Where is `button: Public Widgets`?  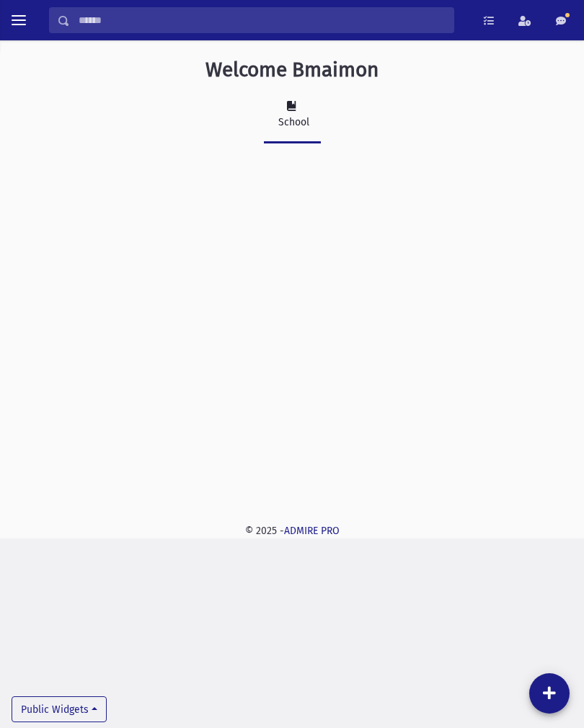 button: Public Widgets is located at coordinates (60, 708).